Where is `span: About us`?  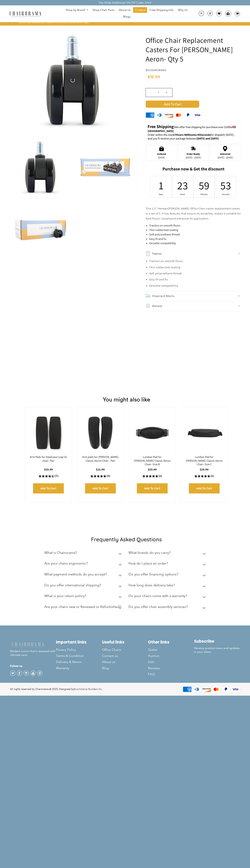 span: About us is located at coordinates (109, 662).